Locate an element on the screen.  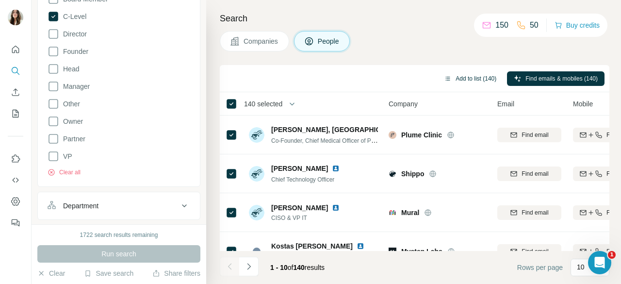
span: Mobile is located at coordinates (582, 104).